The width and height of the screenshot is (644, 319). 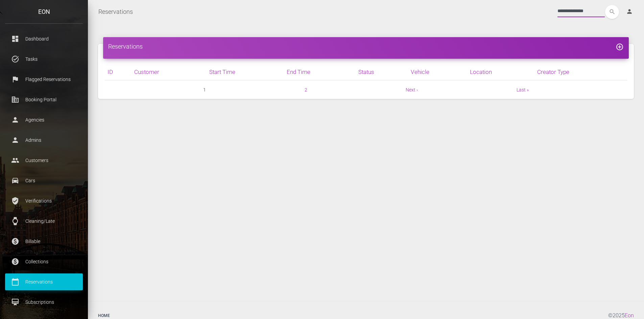 I want to click on a: 2, so click(x=306, y=90).